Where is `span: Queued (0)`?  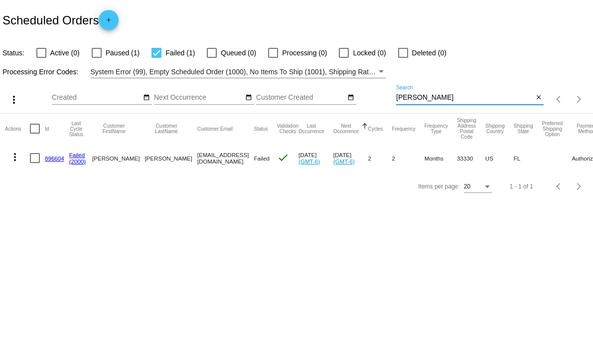
span: Queued (0) is located at coordinates (238, 53).